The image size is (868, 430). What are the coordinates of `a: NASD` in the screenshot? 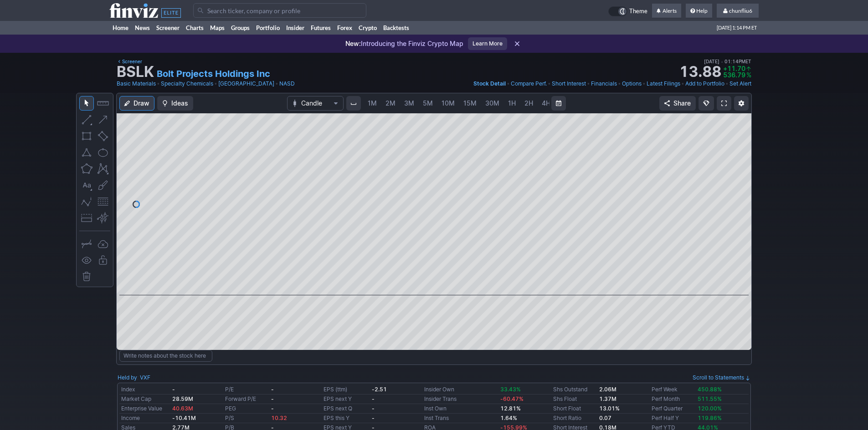 It's located at (287, 83).